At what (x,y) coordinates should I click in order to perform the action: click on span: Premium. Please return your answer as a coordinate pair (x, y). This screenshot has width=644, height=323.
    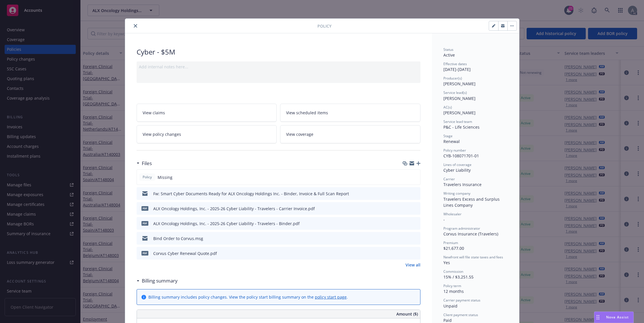
    Looking at the image, I should click on (451, 243).